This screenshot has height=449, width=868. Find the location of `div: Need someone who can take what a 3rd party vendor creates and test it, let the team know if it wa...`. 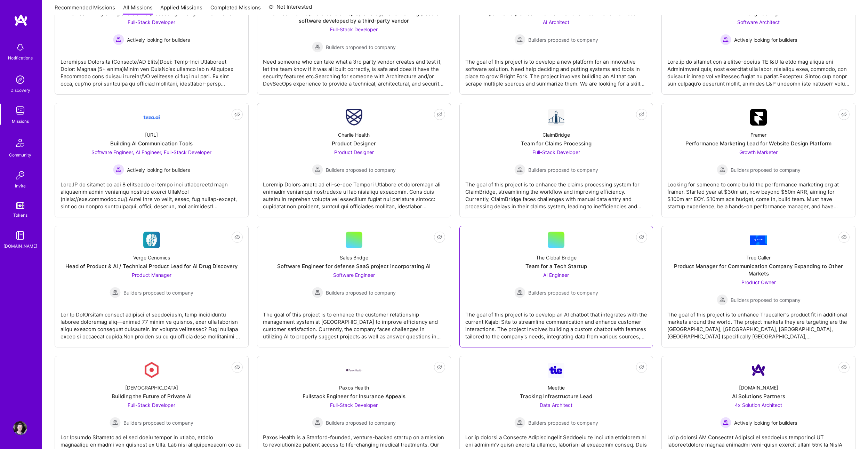

div: Need someone who can take what a 3rd party vendor creates and test it, let the team know if it wa... is located at coordinates (354, 70).